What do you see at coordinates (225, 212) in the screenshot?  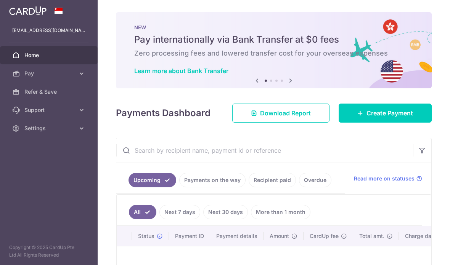 I see `a: Next 30 days` at bounding box center [225, 212].